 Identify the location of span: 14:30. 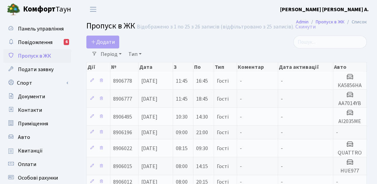
(202, 117).